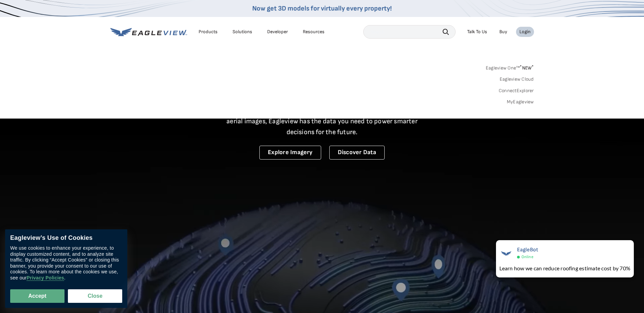 This screenshot has width=644, height=313. I want to click on p: A new era starts here. Built on more than 3.5 billion high-resolution aerial images, Eagleview ha..., so click(322, 121).